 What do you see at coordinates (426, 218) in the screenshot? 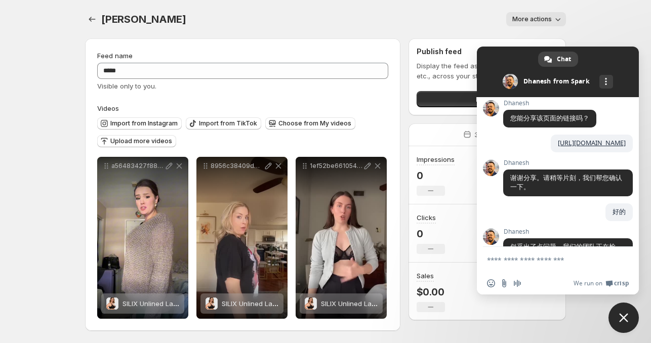
I see `h3: Clicks` at bounding box center [426, 218].